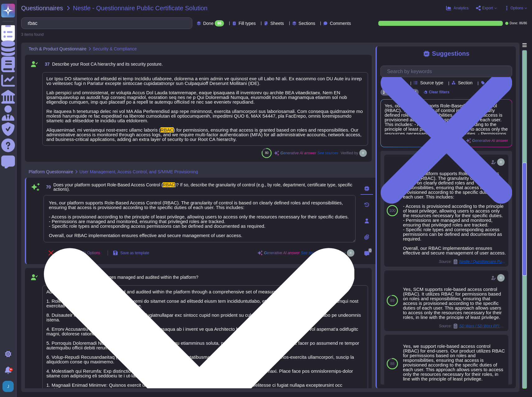 This screenshot has height=397, width=532. What do you see at coordinates (11, 370) in the screenshot?
I see `div: 9+` at bounding box center [11, 370].